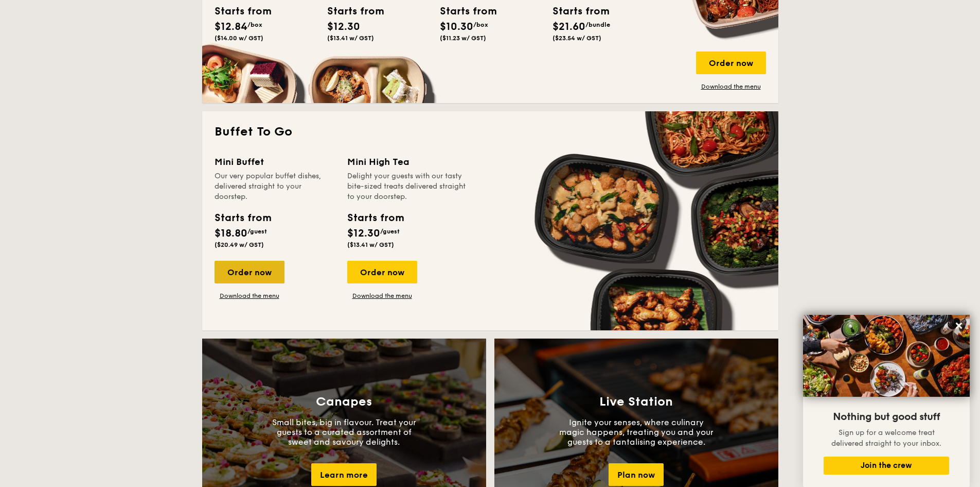  I want to click on h3: Live Station, so click(636, 402).